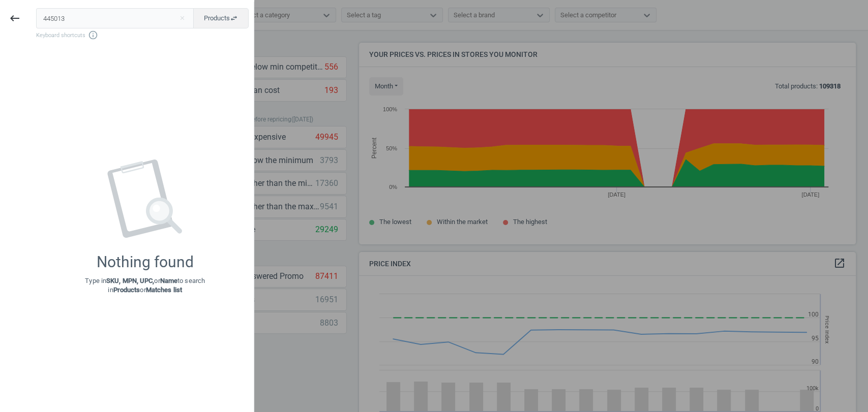 This screenshot has width=868, height=412. What do you see at coordinates (145, 262) in the screenshot?
I see `div: Nothing found` at bounding box center [145, 262].